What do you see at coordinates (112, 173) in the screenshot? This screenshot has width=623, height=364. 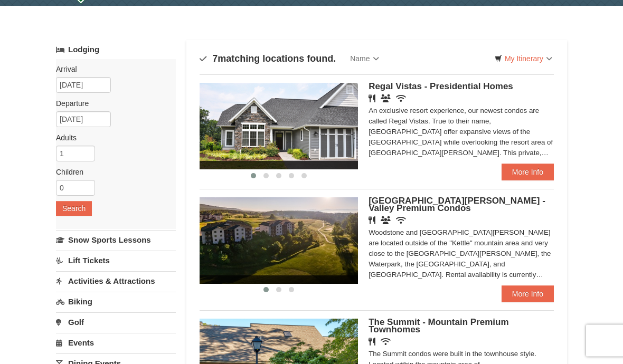 I see `label: Children` at bounding box center [112, 173].